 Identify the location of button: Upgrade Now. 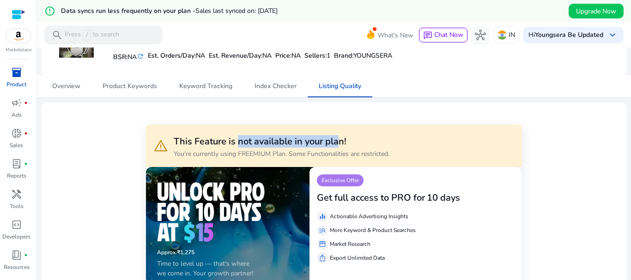
(595, 11).